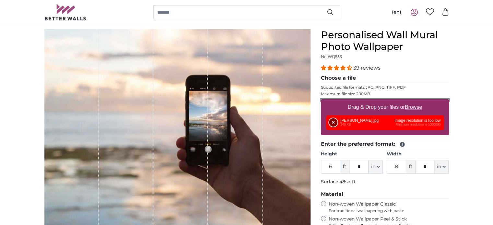  I want to click on legend: Choose a file, so click(385, 78).